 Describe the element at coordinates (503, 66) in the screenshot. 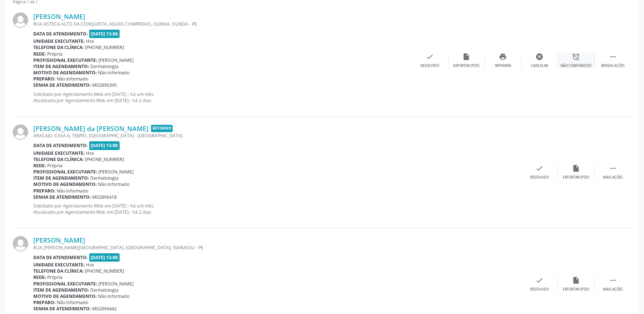

I see `div: Imprimir` at that location.